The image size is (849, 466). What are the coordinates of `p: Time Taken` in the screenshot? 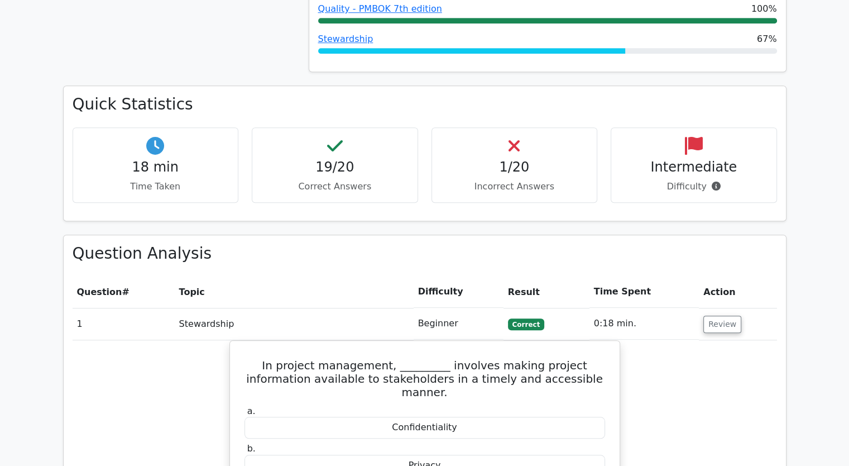 It's located at (156, 187).